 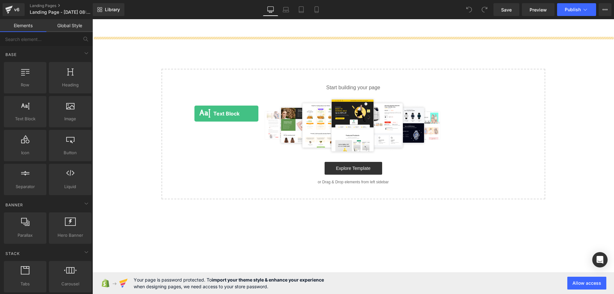 I want to click on a: Landing Pages, so click(x=67, y=6).